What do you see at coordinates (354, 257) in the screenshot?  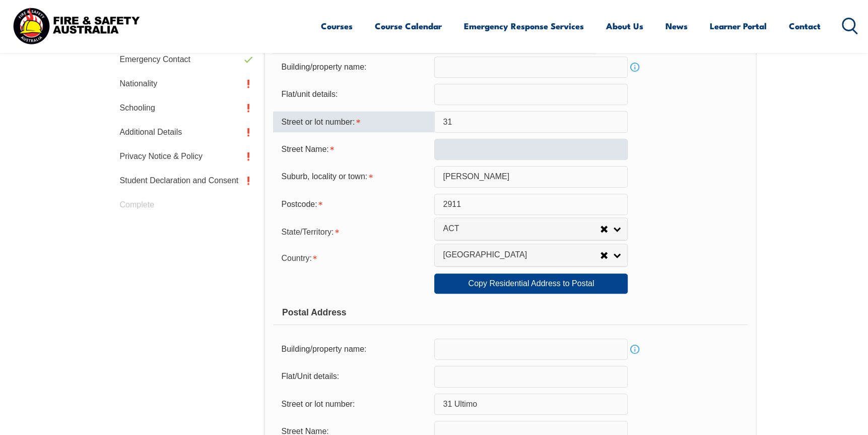 I see `div: Country is required.` at bounding box center [354, 257].